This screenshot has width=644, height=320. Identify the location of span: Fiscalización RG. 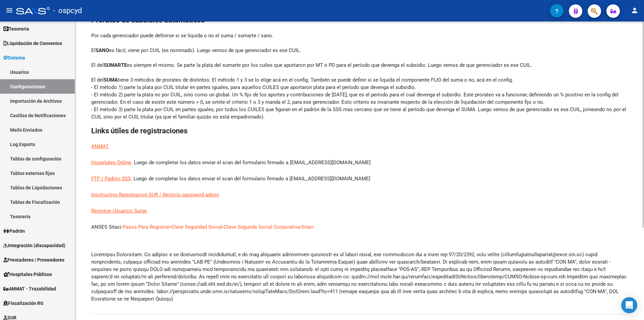
(23, 303).